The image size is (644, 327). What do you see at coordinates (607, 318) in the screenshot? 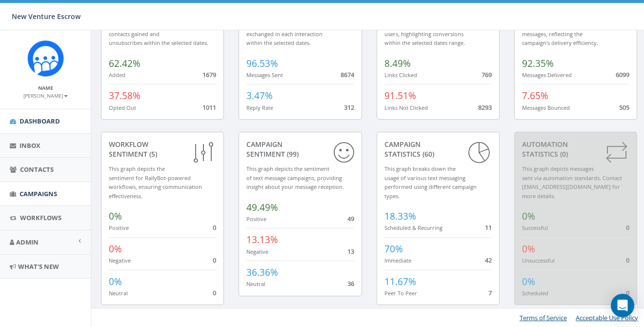
I see `a: Acceptable Use Policy` at bounding box center [607, 318].